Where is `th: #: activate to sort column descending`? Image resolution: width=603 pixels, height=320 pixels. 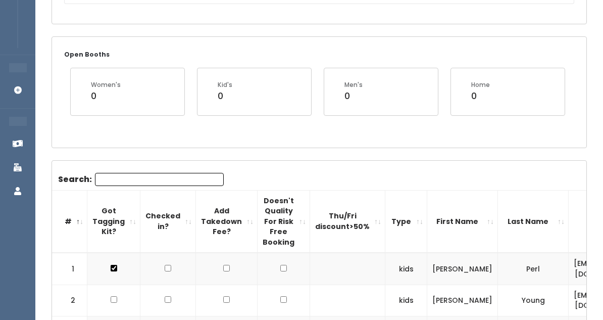
th: #: activate to sort column descending is located at coordinates (70, 221).